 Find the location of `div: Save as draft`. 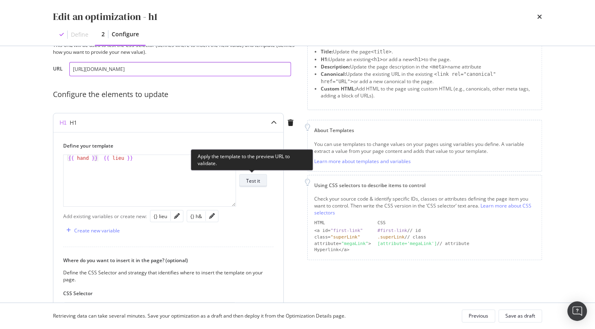

div: Save as draft is located at coordinates (520, 315).